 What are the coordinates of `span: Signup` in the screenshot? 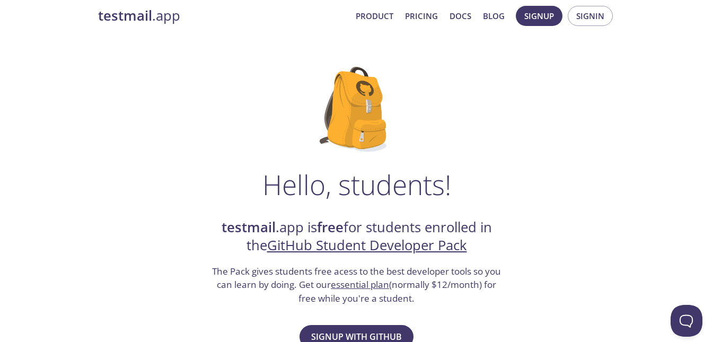 It's located at (539, 16).